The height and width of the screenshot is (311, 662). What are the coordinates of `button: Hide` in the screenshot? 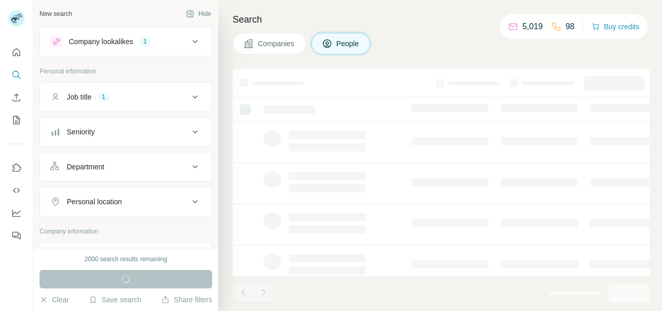 It's located at (198, 14).